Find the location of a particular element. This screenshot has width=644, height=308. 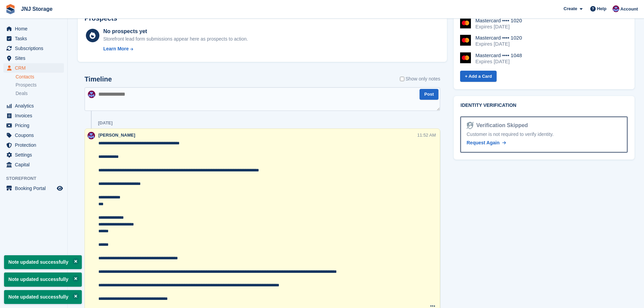

a: Request Again is located at coordinates (487, 143).